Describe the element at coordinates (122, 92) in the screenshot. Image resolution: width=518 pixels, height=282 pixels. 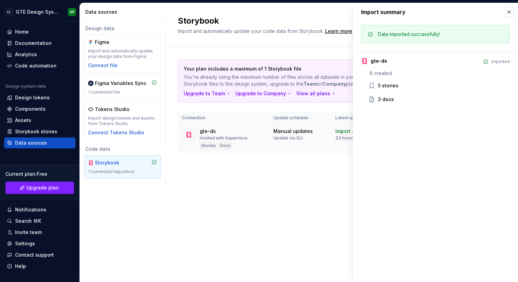
I see `div: 1 connected file` at that location.